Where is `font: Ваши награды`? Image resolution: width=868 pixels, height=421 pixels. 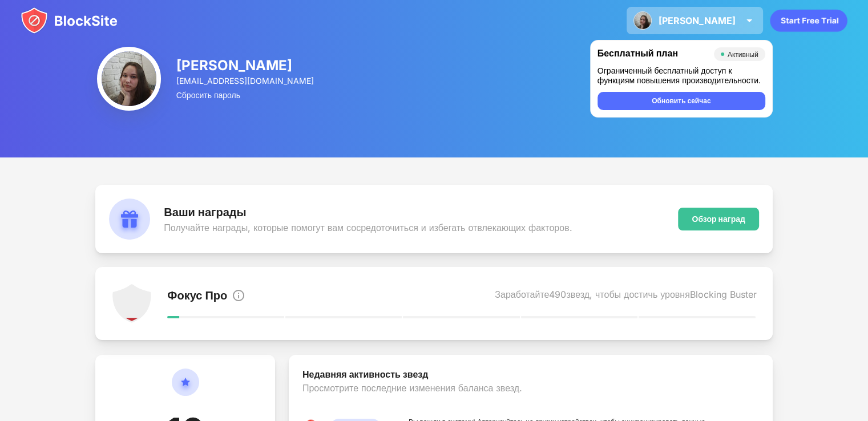
font: Ваши награды is located at coordinates (204, 212).